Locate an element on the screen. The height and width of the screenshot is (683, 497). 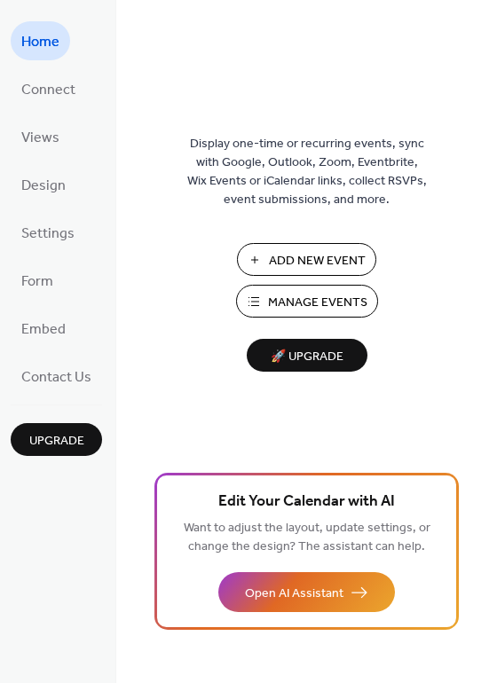
span: Contact Us is located at coordinates (56, 378).